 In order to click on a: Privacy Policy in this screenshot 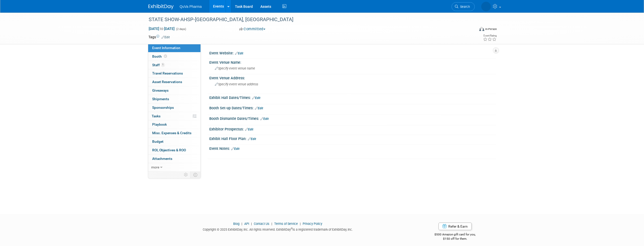, I will do `click(313, 224)`.